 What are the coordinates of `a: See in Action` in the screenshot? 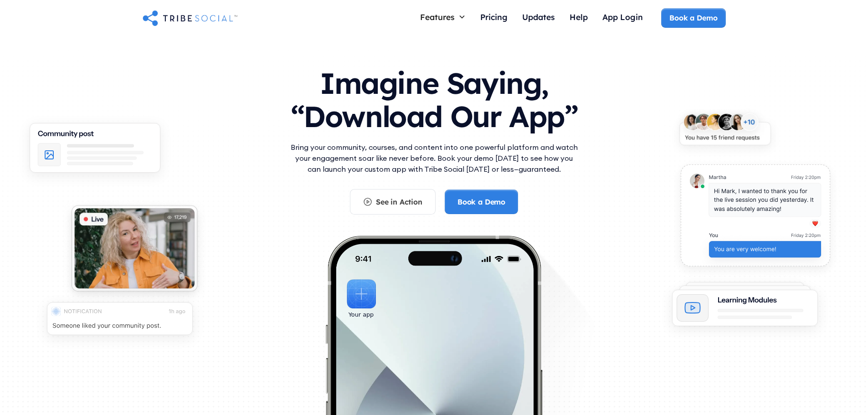 It's located at (392, 202).